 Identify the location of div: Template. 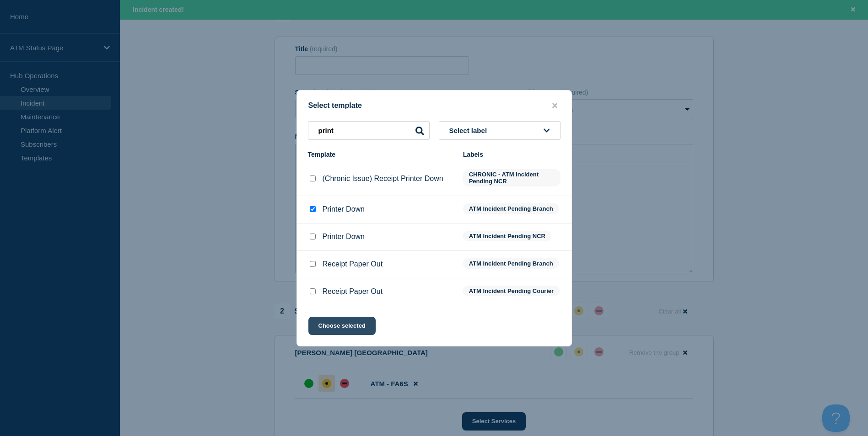
(381, 155).